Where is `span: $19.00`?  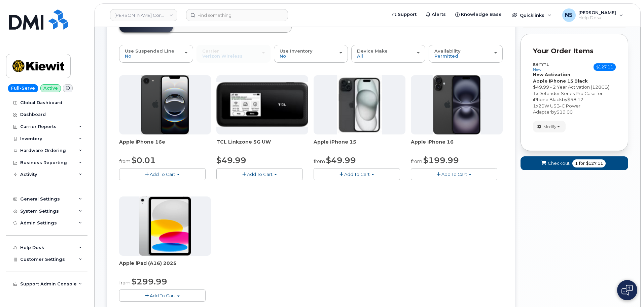
span: $19.00 is located at coordinates (565, 112).